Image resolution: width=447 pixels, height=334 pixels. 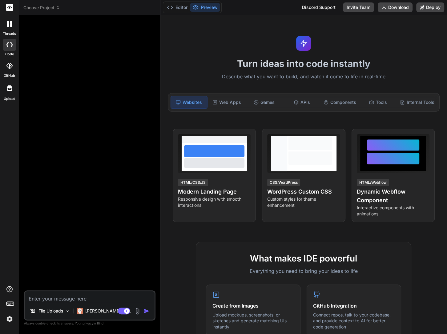 What do you see at coordinates (358, 7) in the screenshot?
I see `button: Invite Team` at bounding box center [358, 7].